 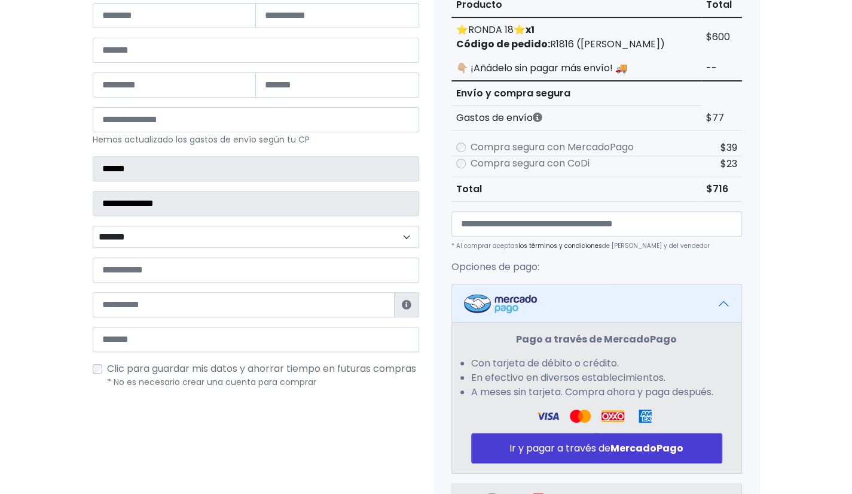 I want to click on strong: Pago a través de MercadoPago, so click(x=596, y=339).